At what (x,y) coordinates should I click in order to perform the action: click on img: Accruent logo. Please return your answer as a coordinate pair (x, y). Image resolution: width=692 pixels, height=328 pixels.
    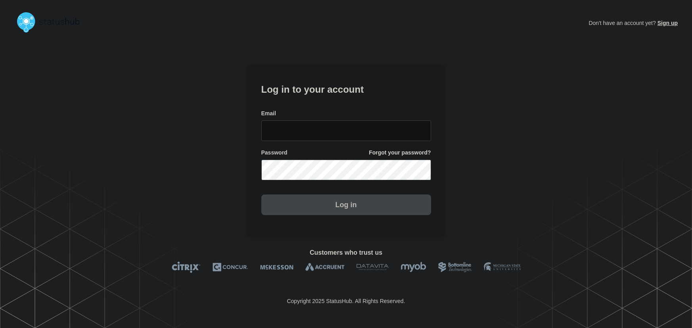
    Looking at the image, I should click on (325, 267).